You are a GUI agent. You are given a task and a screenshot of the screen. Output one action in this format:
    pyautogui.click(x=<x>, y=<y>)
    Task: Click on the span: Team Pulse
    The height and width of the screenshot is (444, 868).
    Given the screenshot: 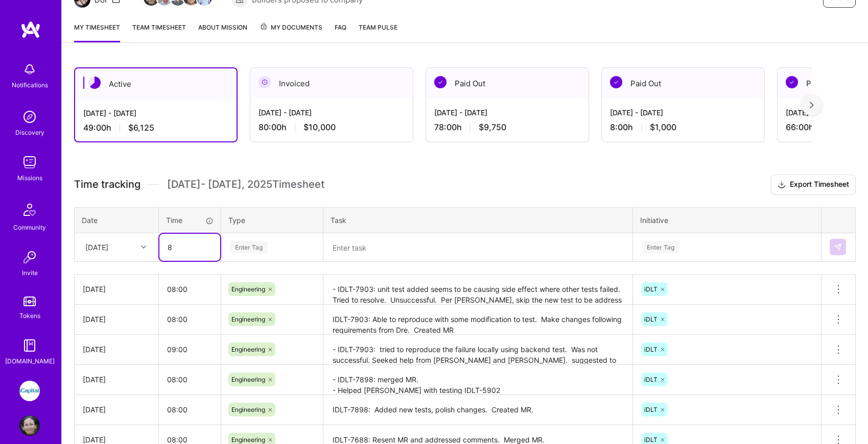 What is the action you would take?
    pyautogui.click(x=378, y=27)
    